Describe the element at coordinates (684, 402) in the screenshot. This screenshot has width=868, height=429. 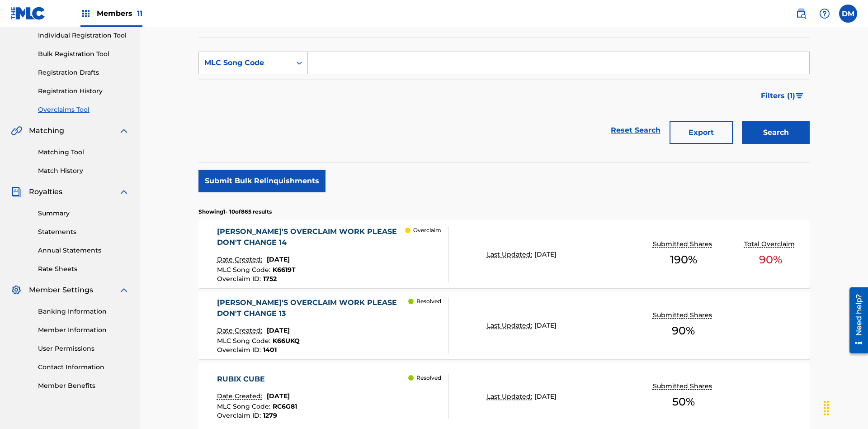
I see `span: 50 %` at that location.